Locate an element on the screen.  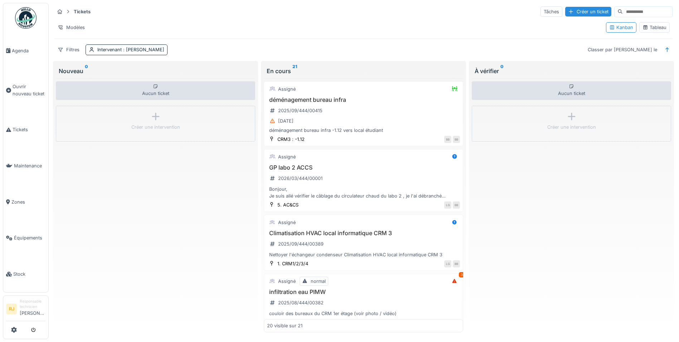
sup: 21 is located at coordinates (295, 71).